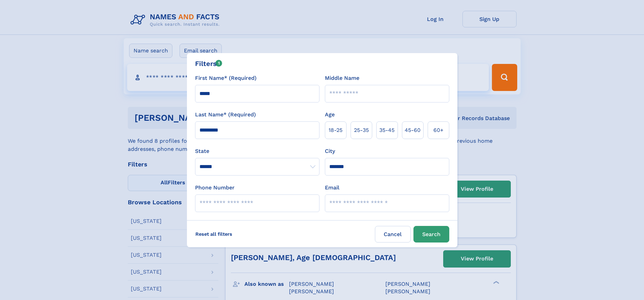  Describe the element at coordinates (431, 234) in the screenshot. I see `button: Search` at that location.